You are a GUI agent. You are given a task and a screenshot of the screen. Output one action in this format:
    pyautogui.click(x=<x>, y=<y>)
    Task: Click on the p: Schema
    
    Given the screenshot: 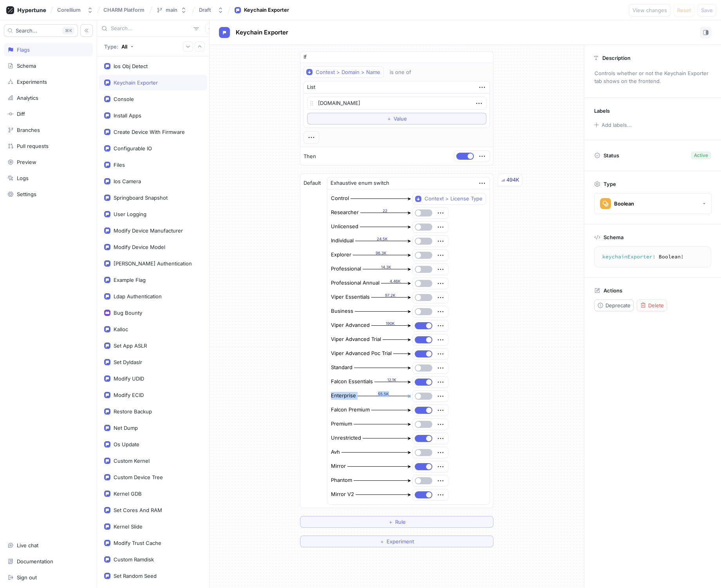 What is the action you would take?
    pyautogui.click(x=613, y=237)
    